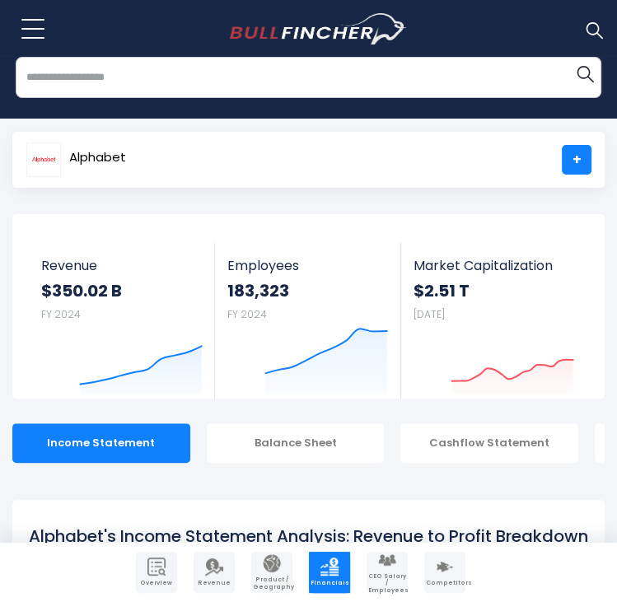 This screenshot has width=617, height=602. Describe the element at coordinates (445, 583) in the screenshot. I see `span: Competitors` at that location.